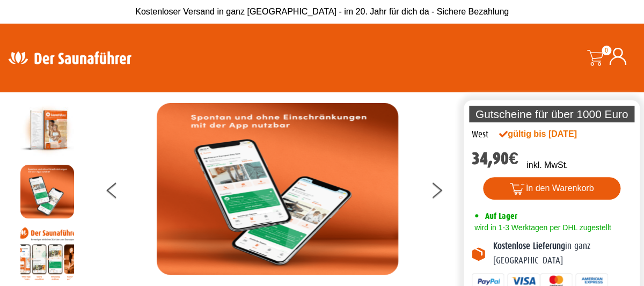  What do you see at coordinates (495, 158) in the screenshot?
I see `bdi: 34,90` at bounding box center [495, 158].